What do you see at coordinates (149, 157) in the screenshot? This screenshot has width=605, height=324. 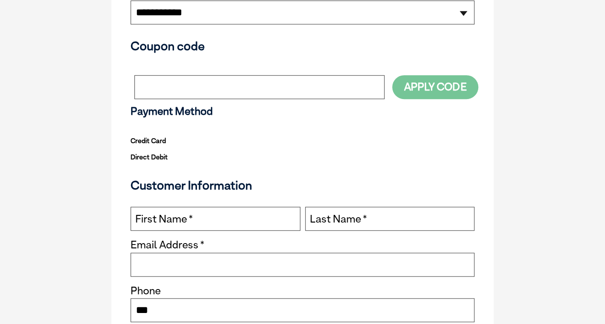 I see `label: Direct Debit` at bounding box center [149, 157].